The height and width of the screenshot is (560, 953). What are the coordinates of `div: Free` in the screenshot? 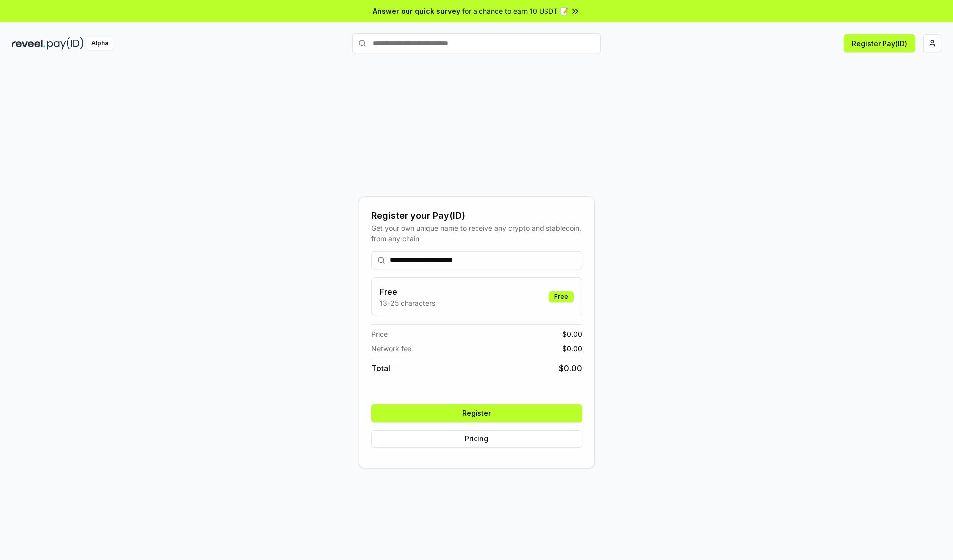 It's located at (562, 296).